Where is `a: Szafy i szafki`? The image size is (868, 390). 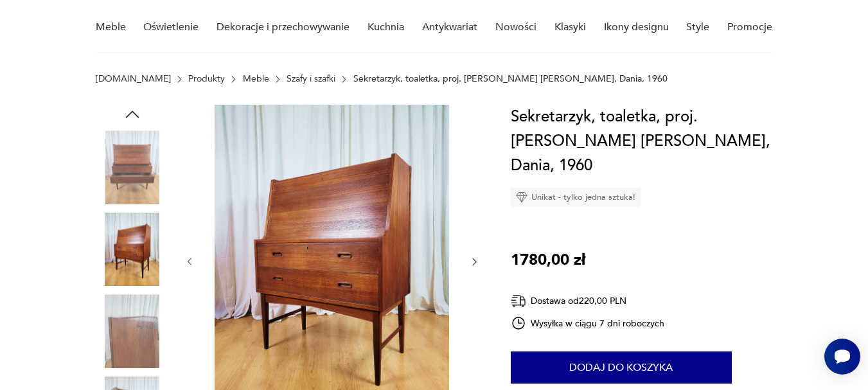 a: Szafy i szafki is located at coordinates (311, 79).